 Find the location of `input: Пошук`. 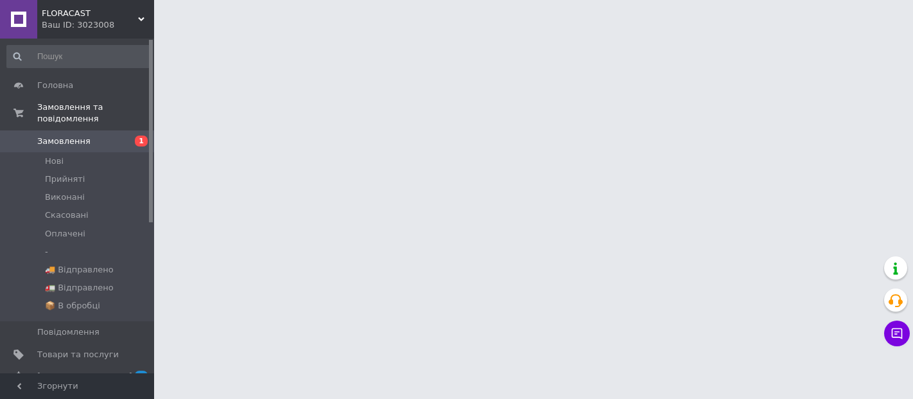

input: Пошук is located at coordinates (79, 57).